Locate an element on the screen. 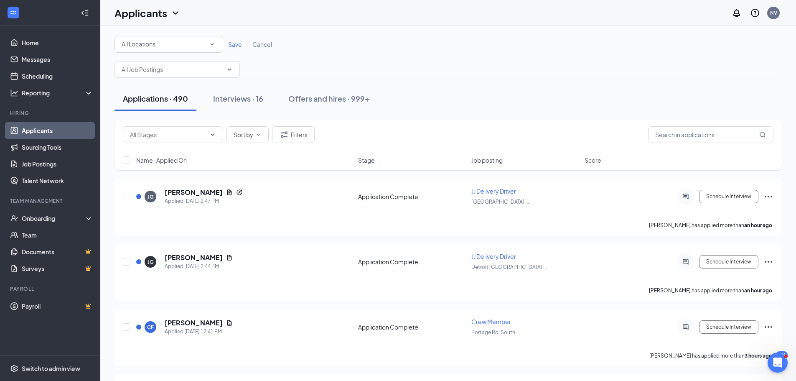  a: Scheduling is located at coordinates (57, 76).